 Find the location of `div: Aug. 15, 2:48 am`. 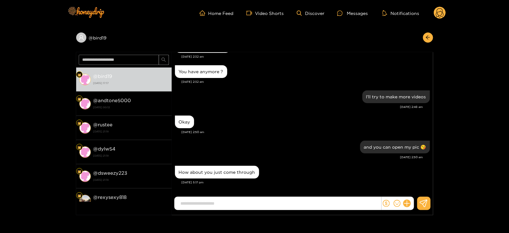

div: Aug. 15, 2:48 am is located at coordinates (396, 97).